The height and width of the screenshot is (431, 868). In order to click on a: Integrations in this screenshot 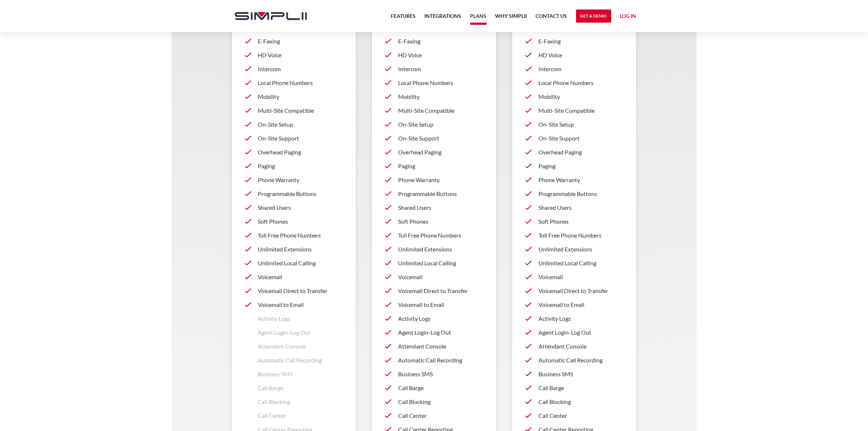, I will do `click(443, 19)`.